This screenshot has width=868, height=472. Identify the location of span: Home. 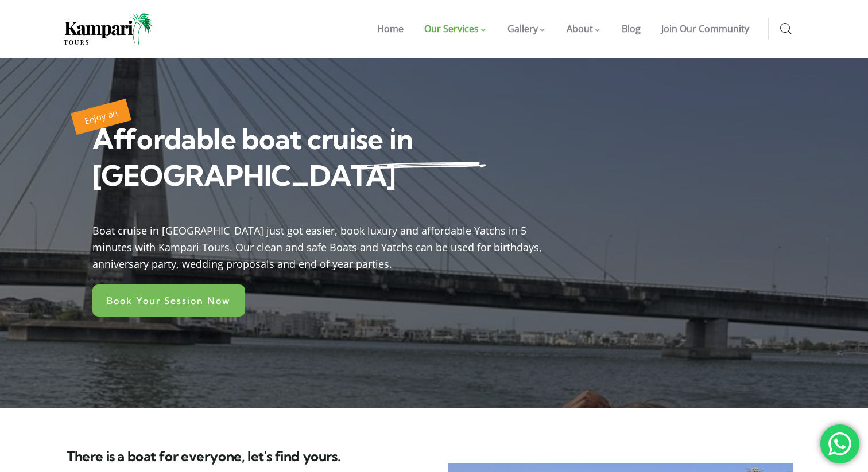
(390, 28).